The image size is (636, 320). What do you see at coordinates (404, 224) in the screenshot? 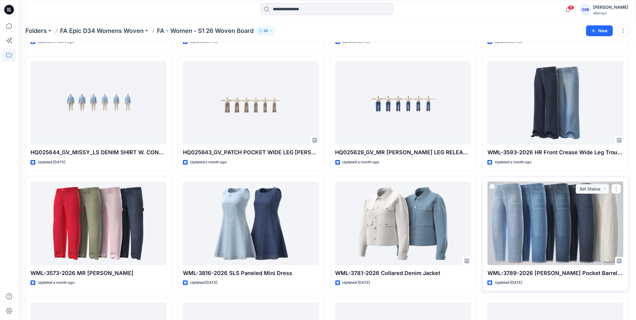
I see `a: WML-3781-2026 Collared Denim Jacket` at bounding box center [404, 224].